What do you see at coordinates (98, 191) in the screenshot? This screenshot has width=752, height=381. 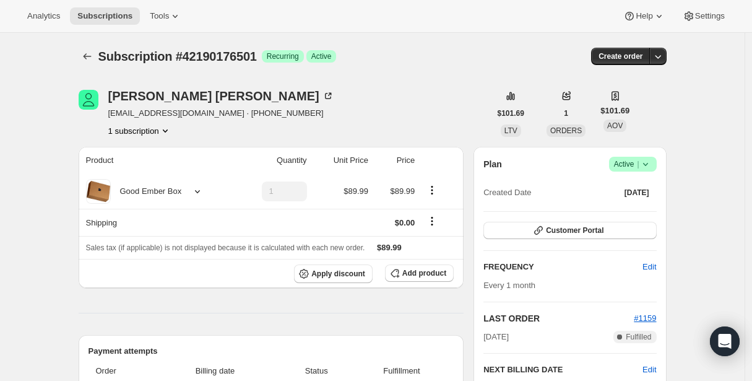 I see `img: product img` at bounding box center [98, 191].